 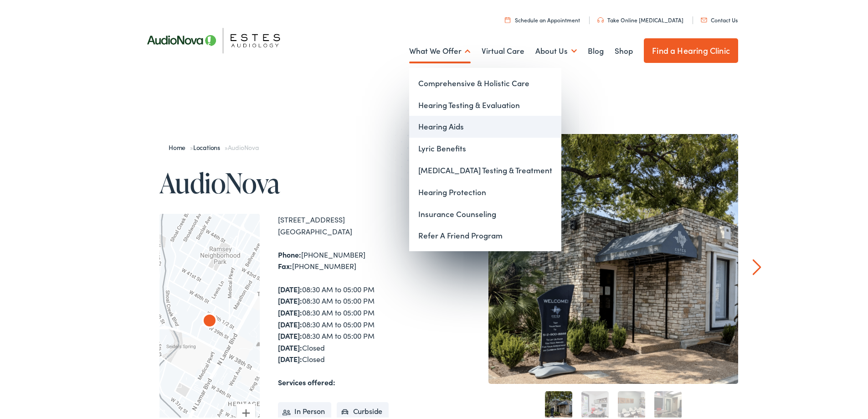 I want to click on a: Contact Us, so click(x=719, y=18).